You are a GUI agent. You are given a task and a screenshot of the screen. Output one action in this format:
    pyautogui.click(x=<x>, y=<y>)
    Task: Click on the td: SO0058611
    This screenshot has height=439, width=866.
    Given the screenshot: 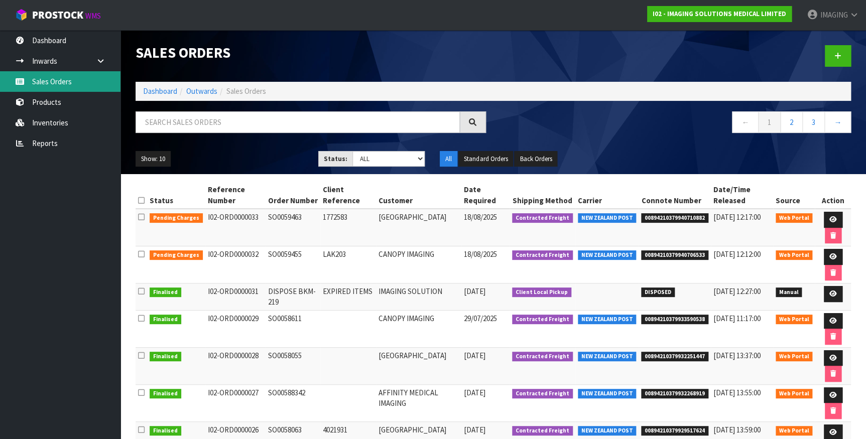 What is the action you would take?
    pyautogui.click(x=293, y=329)
    